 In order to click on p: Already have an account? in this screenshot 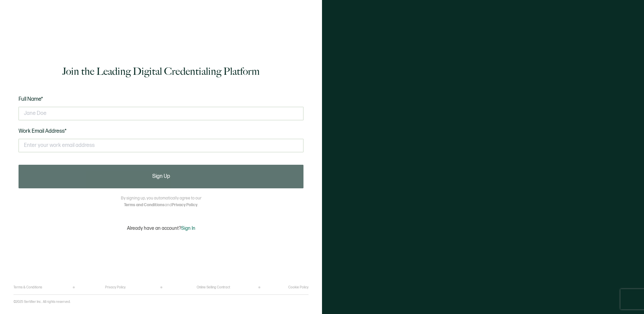, I will do `click(161, 228)`.